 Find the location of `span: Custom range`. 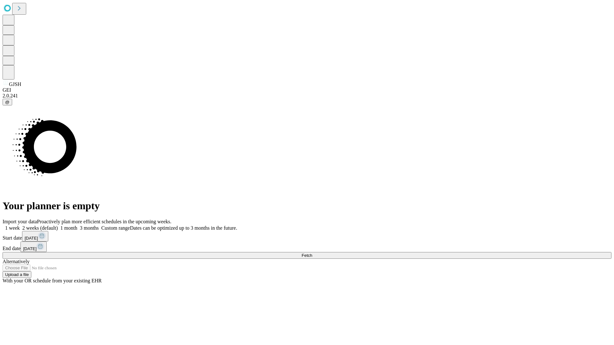

span: Custom range is located at coordinates (115, 228).